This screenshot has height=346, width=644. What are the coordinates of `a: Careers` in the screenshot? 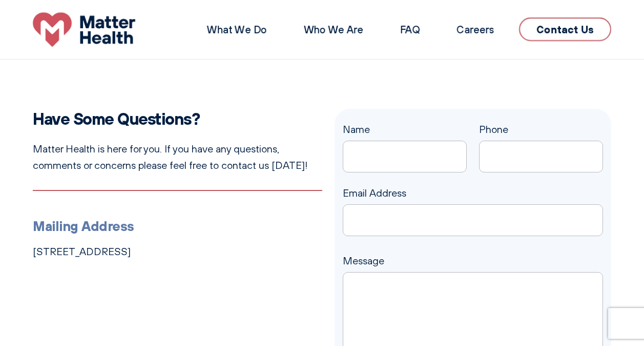 It's located at (476, 29).